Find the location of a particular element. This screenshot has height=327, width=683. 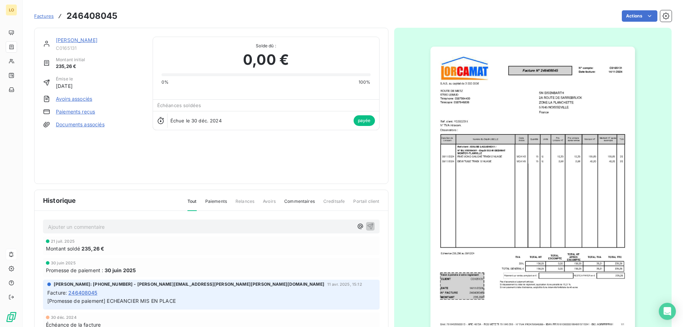

div: Open Intercom Messenger is located at coordinates (667, 311).